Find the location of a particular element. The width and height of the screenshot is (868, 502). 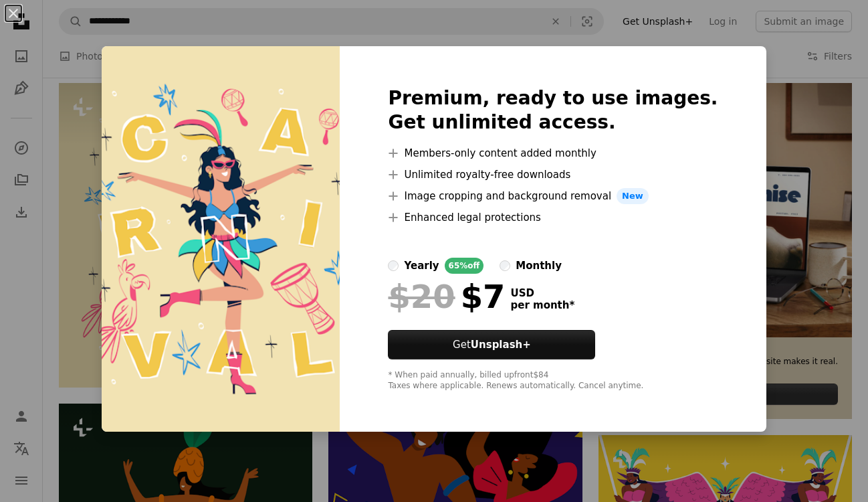

input: monthly is located at coordinates (505, 266).